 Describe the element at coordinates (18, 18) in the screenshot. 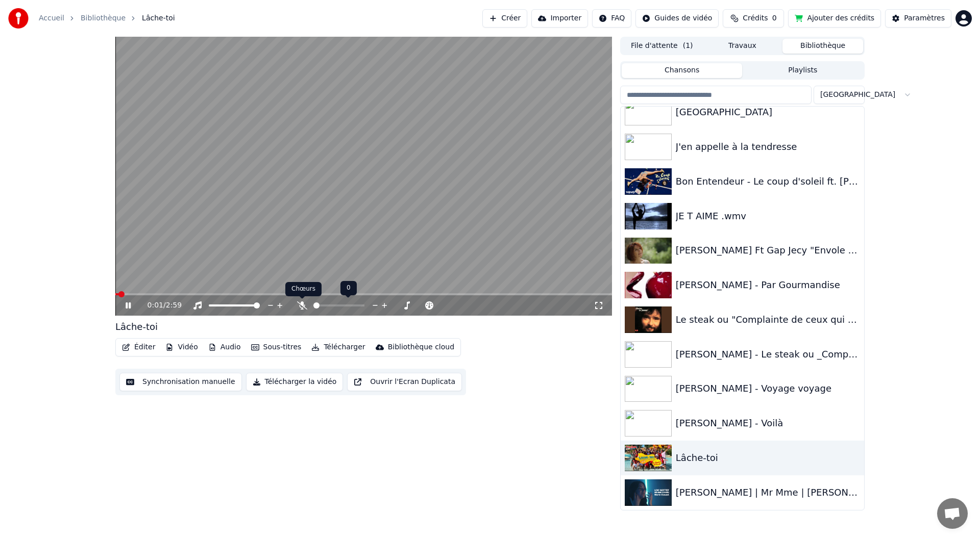

I see `img: youka` at that location.